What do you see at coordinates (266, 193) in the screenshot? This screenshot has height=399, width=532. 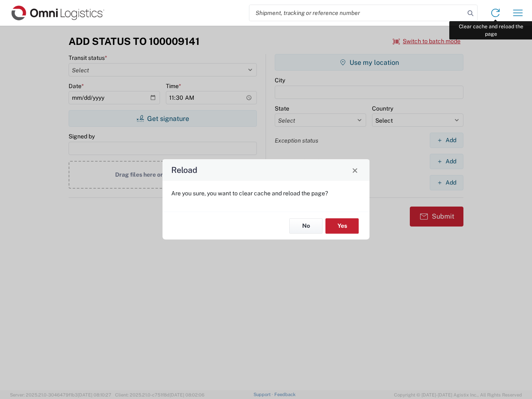 I see `p: Are you sure, you want to clear cache and reload the page?` at bounding box center [266, 193].